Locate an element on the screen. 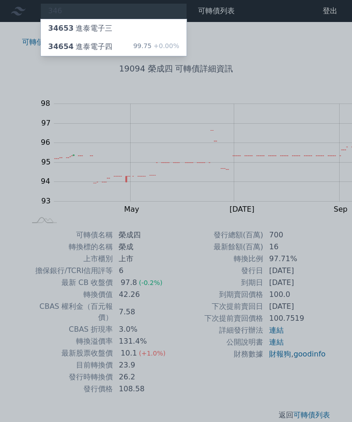 This screenshot has height=422, width=352. span: 34654 is located at coordinates (61, 46).